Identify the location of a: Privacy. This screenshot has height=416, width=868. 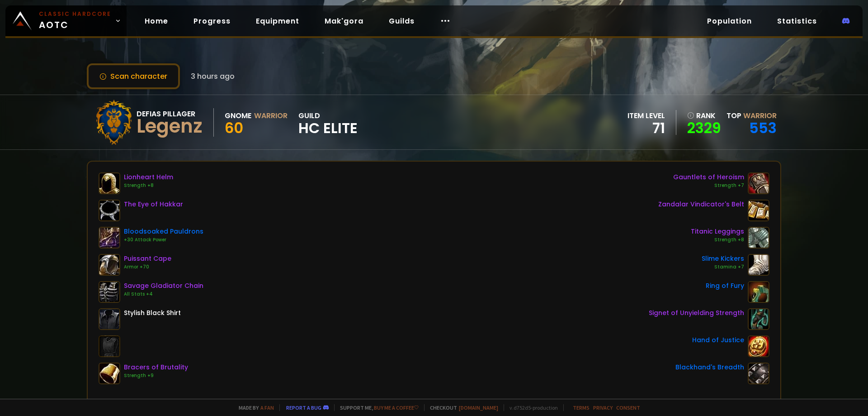
(603, 408).